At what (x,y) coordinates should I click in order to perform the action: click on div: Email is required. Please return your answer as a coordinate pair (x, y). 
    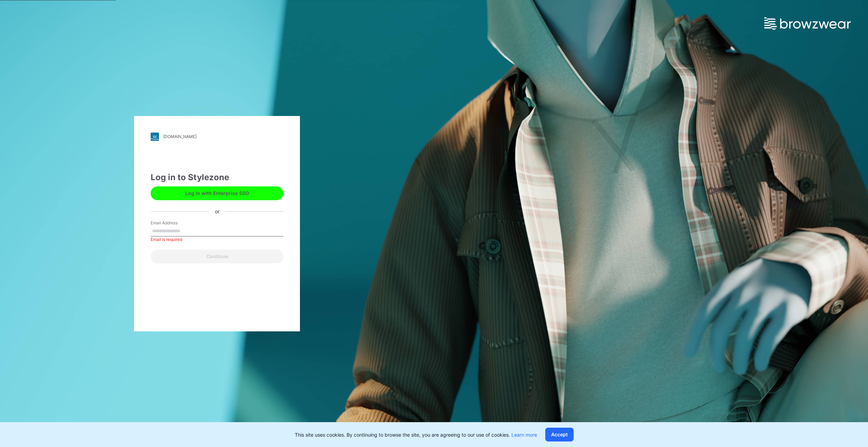
    Looking at the image, I should click on (217, 239).